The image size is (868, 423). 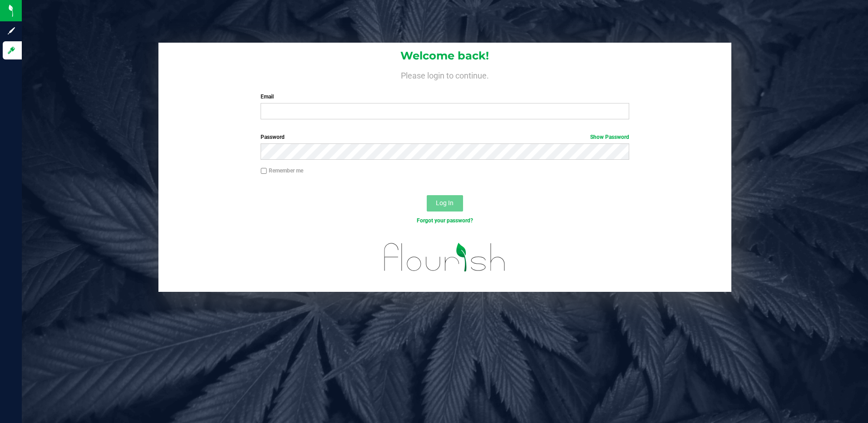 I want to click on a: Forgot your password?, so click(x=445, y=220).